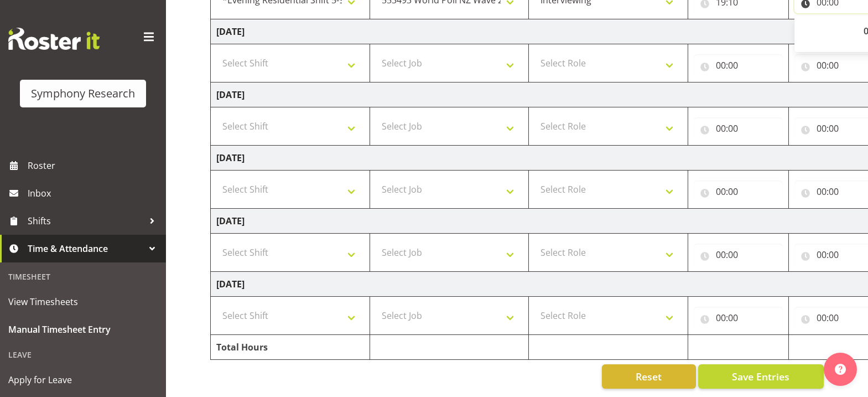  Describe the element at coordinates (83, 302) in the screenshot. I see `a: View Timesheets` at that location.